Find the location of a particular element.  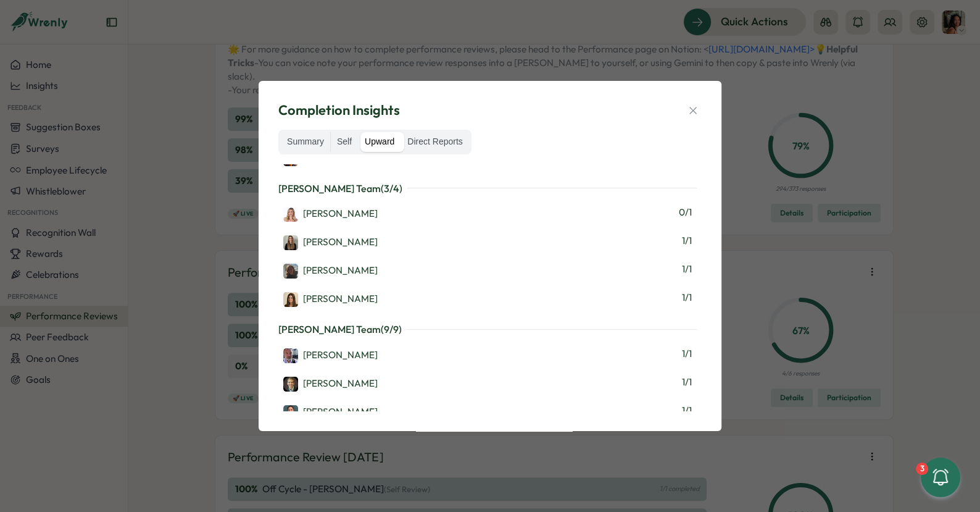

img: Bill Warshauer is located at coordinates (291, 384).